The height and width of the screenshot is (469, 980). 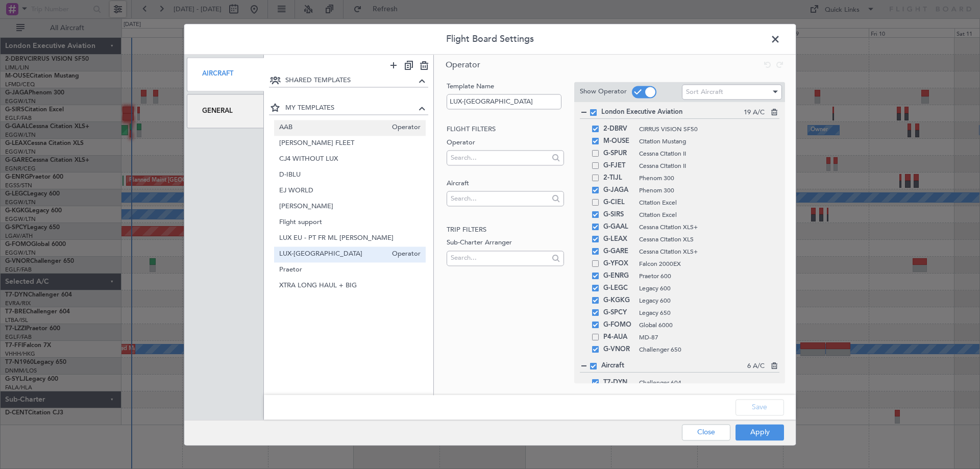 I want to click on span: G-FOMO, so click(x=618, y=325).